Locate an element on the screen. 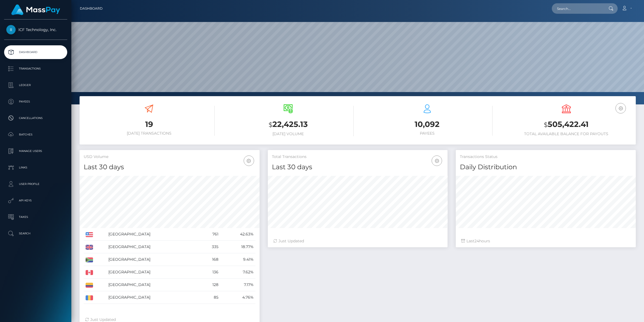 This screenshot has height=322, width=644. td: 168 is located at coordinates (209, 259).